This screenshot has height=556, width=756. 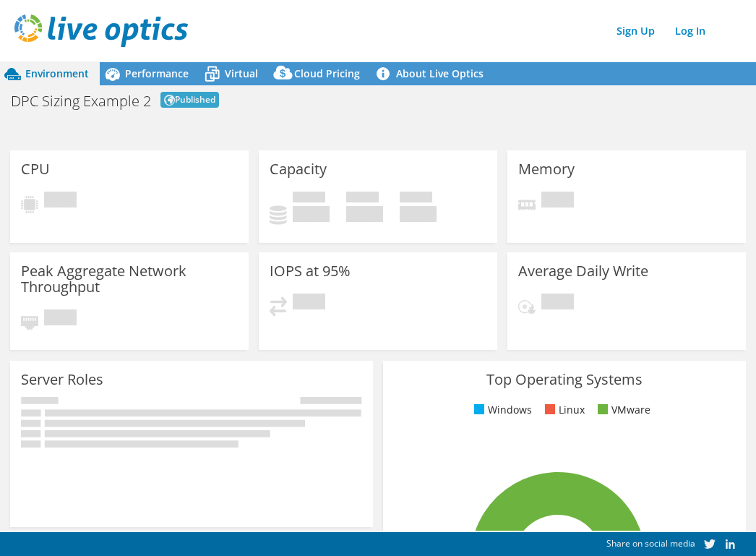 I want to click on span: Cloud Pricing, so click(x=327, y=73).